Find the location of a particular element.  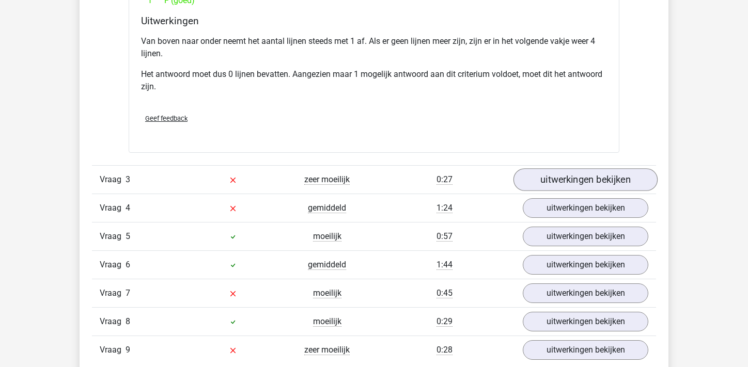

span: 5 is located at coordinates (128, 236).